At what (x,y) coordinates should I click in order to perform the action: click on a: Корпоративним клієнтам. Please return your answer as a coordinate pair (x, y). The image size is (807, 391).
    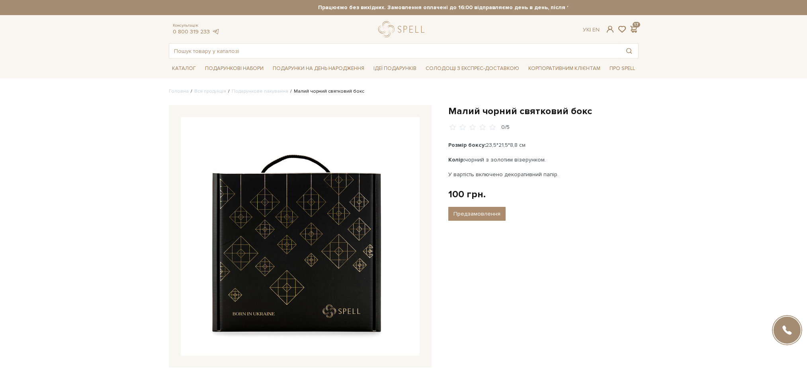
    Looking at the image, I should click on (564, 68).